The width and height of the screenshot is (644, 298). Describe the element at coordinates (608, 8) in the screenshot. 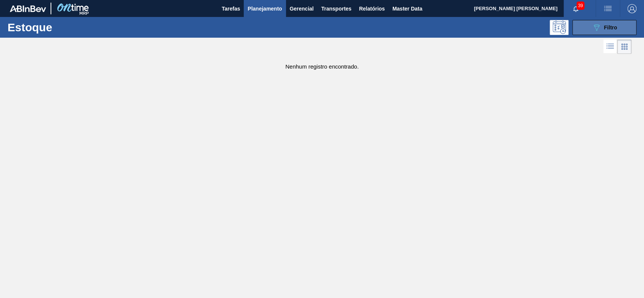

I see `img: userActions` at that location.